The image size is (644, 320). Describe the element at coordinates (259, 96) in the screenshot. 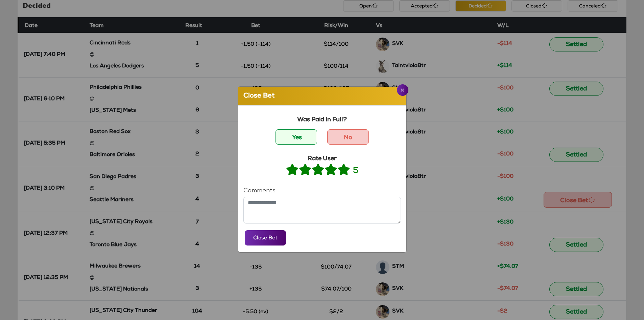

I see `h5: Close Bet` at that location.